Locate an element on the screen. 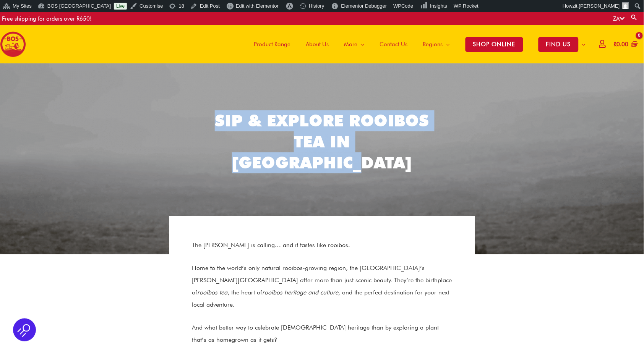 This screenshot has width=644, height=354. span: Contact Us is located at coordinates (394, 44).